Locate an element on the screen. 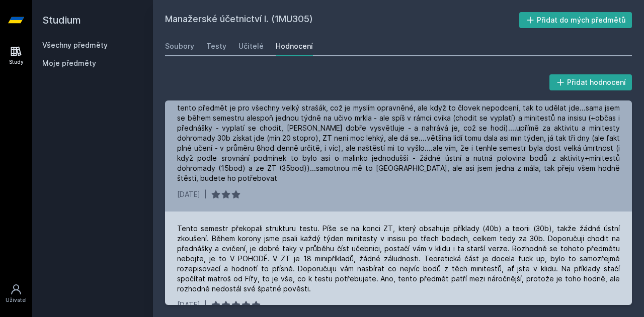 The height and width of the screenshot is (317, 644). a: Učitelé is located at coordinates (251, 46).